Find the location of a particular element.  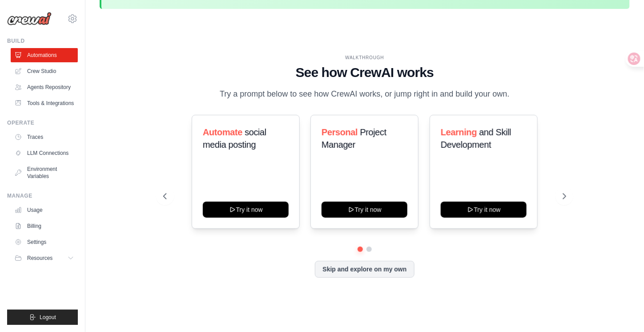

span: Automate is located at coordinates (222, 132).